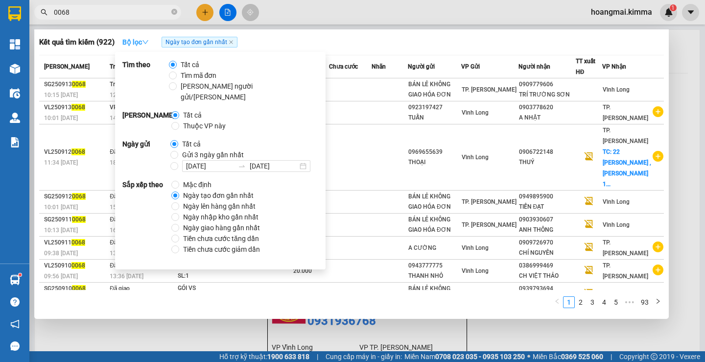 This screenshot has height=362, width=705. What do you see at coordinates (547, 219) in the screenshot?
I see `div: 0903930607` at bounding box center [547, 219].